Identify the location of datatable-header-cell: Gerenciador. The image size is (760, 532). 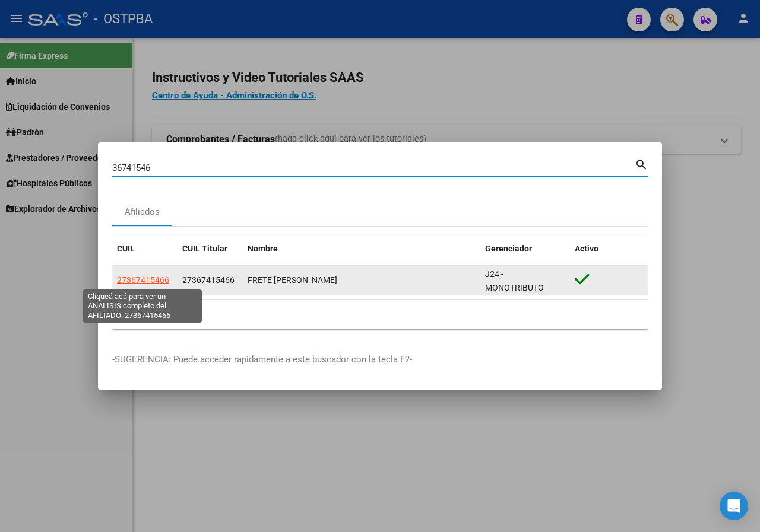
(525, 248).